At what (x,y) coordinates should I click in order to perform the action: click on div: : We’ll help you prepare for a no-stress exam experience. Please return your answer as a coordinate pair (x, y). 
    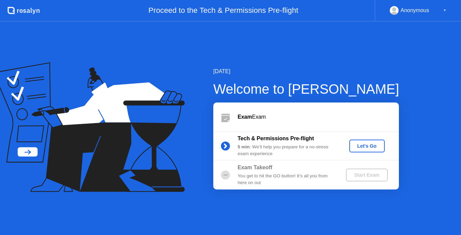
    Looking at the image, I should click on (286, 150).